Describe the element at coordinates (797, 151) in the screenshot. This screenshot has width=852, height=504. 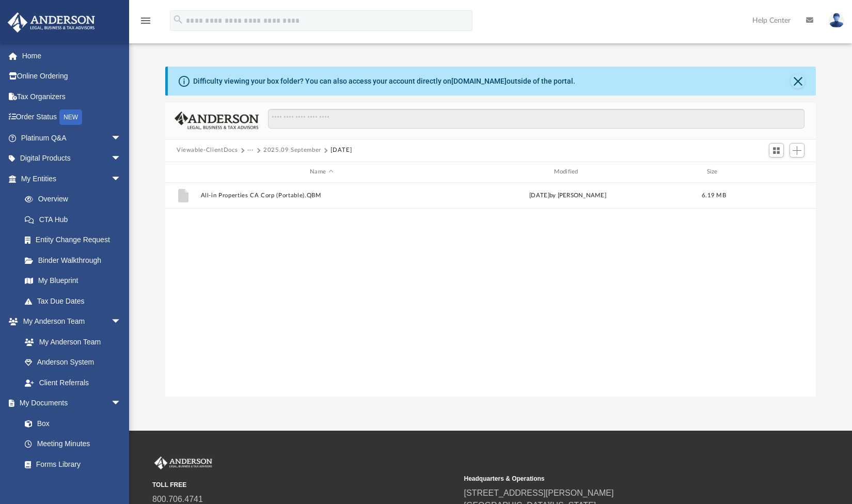
I see `button: Add` at that location.